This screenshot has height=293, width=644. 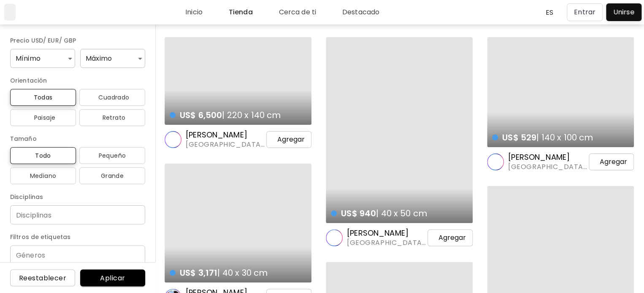 I want to click on span: Pequeño, so click(x=112, y=156).